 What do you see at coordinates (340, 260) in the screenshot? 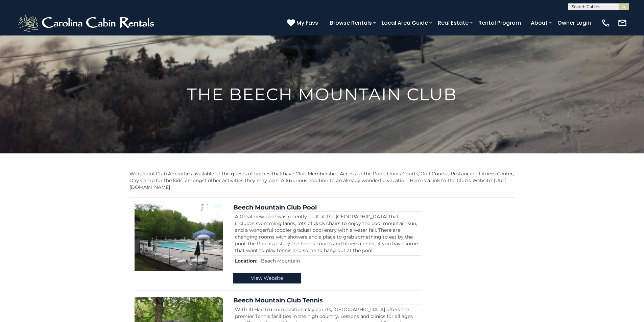
I see `td: Beech Mountain` at bounding box center [340, 260].